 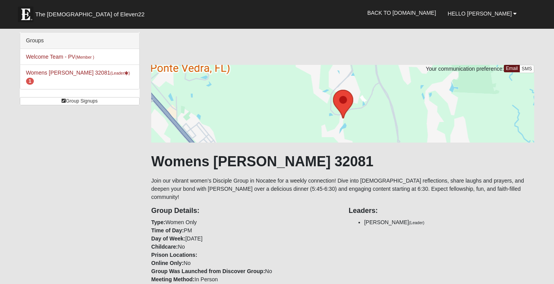 What do you see at coordinates (26, 14) in the screenshot?
I see `img: Eleven22 logo` at bounding box center [26, 14].